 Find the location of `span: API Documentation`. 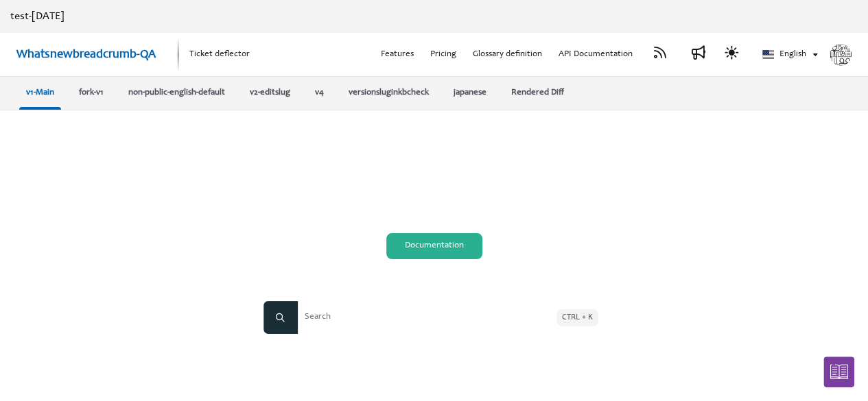

span: API Documentation is located at coordinates (595, 54).